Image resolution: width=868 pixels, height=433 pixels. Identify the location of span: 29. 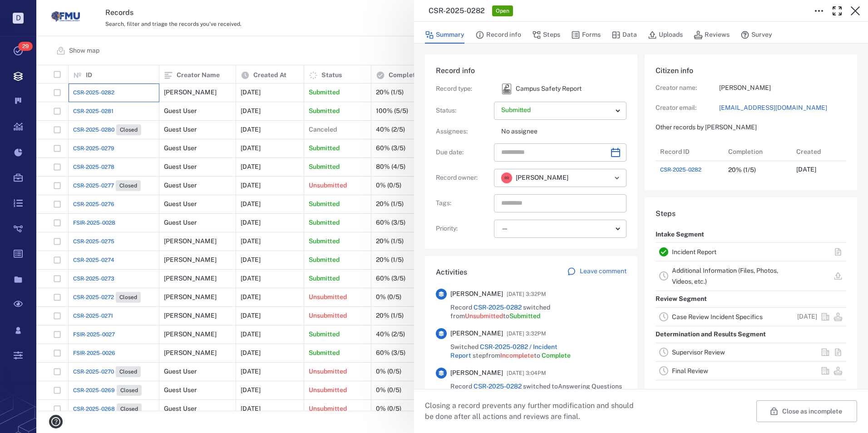
(26, 47).